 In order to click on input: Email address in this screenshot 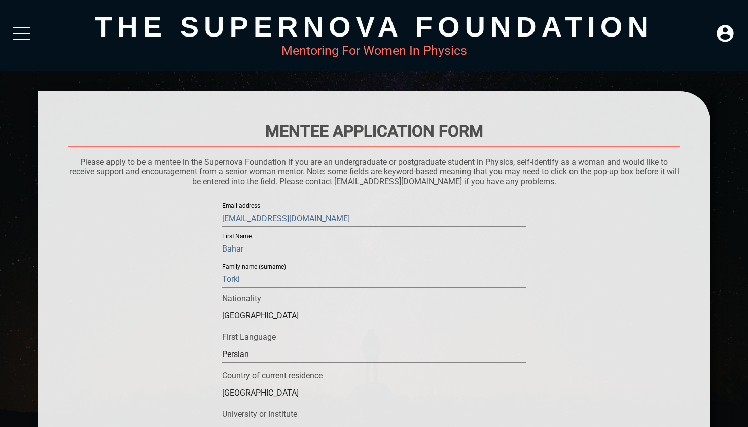, I will do `click(374, 219)`.